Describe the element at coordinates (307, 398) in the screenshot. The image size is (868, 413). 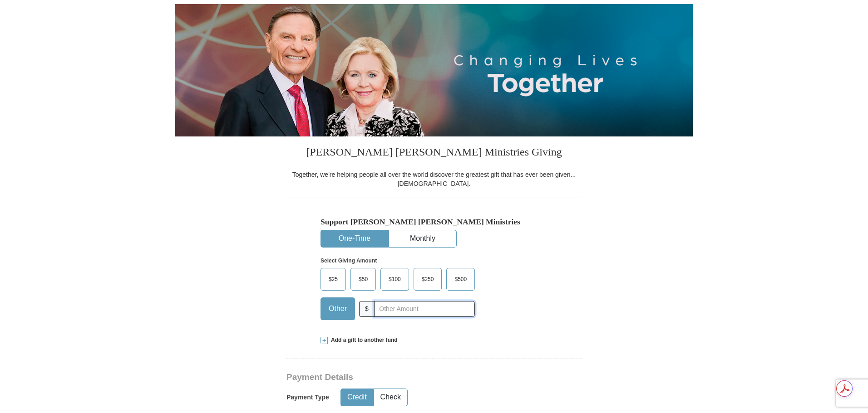
I see `h5: Payment Type` at that location.